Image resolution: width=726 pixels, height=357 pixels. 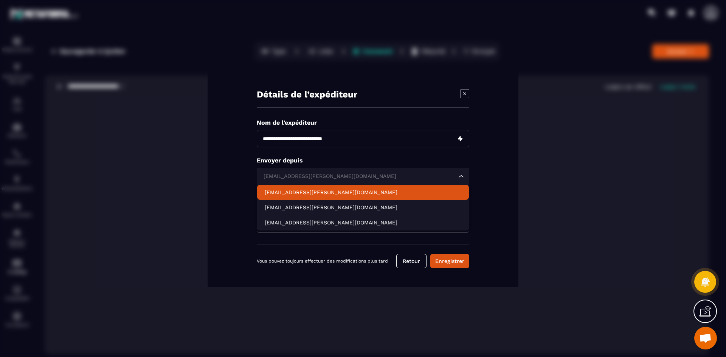 What do you see at coordinates (363, 223) in the screenshot?
I see `p: bagot.magali@trk.destination-liberation.net` at bounding box center [363, 223].